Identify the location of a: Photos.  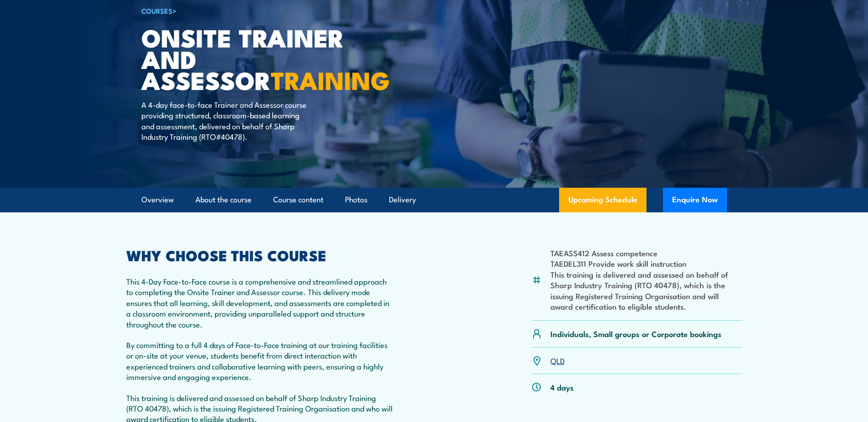
(356, 199).